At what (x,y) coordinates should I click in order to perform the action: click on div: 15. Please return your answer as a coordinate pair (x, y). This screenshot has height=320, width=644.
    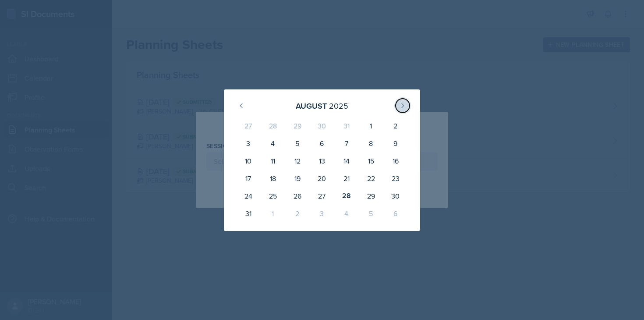
    Looking at the image, I should click on (371, 160).